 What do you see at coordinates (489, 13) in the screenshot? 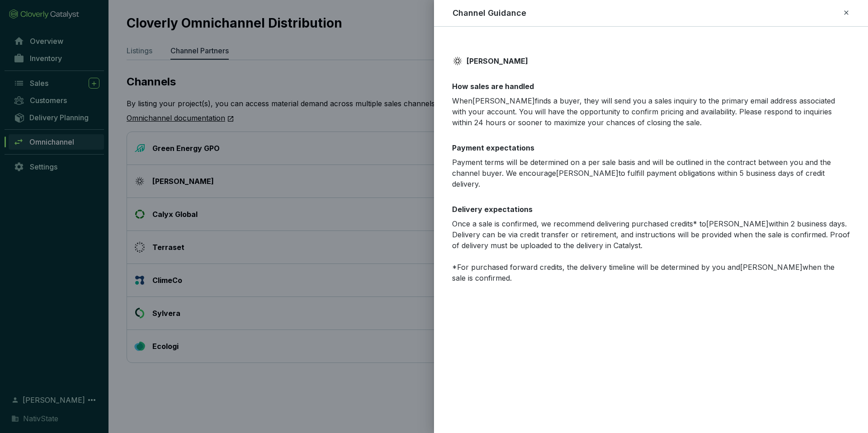
I see `h2: Channel Guidance` at bounding box center [489, 13].